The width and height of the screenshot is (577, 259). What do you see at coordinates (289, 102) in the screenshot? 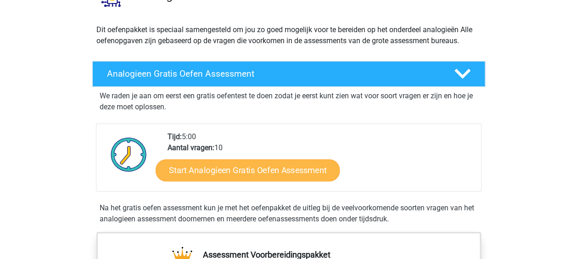
I see `p: We raden je aan om eerst een gratis oefentest te doen zodat je eerst kunt zien wat voor soort vra...` at bounding box center [289, 102].